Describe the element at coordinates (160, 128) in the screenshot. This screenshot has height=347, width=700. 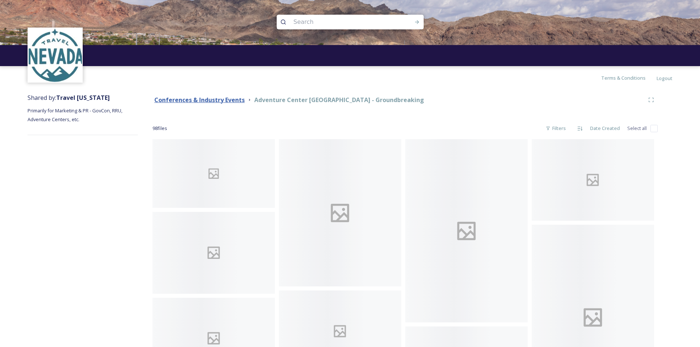
I see `span: 98 file s` at that location.